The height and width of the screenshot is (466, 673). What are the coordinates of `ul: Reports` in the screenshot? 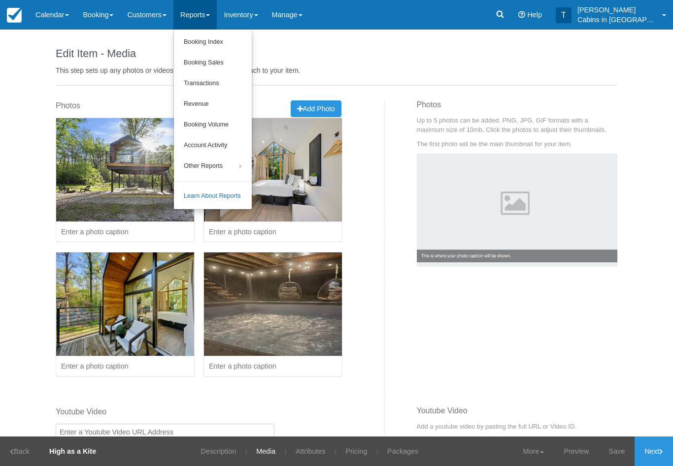 It's located at (213, 120).